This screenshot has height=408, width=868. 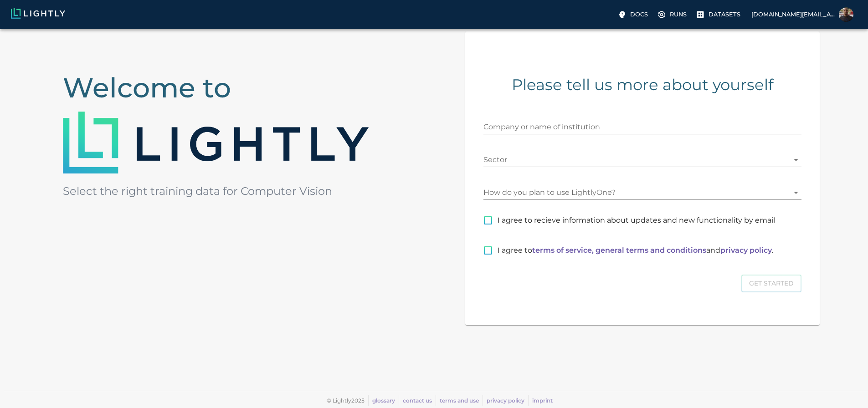 I want to click on a: terms and use, so click(x=459, y=400).